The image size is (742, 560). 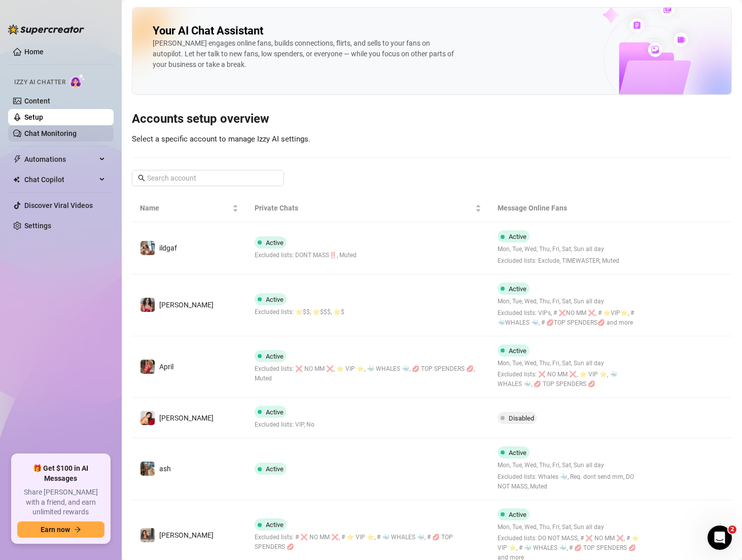 I want to click on span: Excluded lists: Whales 🐳, Req. dont send mm, DO NOT MASS, Muted, so click(x=570, y=482).